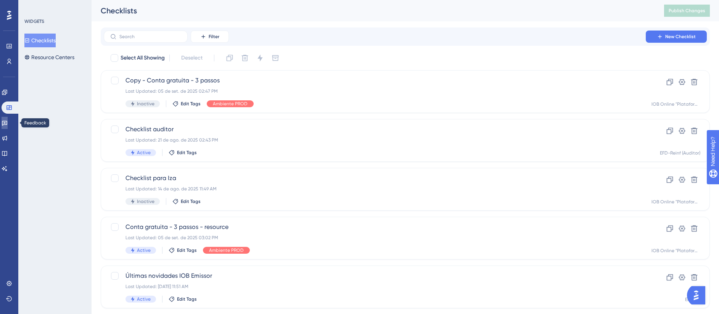 Image resolution: width=719 pixels, height=314 pixels. What do you see at coordinates (375, 140) in the screenshot?
I see `div: Last Updated: 21 de ago. de 2025 02:43 PM` at bounding box center [375, 140].